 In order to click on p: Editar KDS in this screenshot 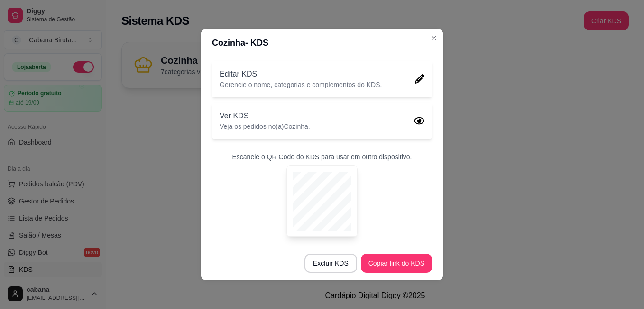, I will do `click(300, 74)`.